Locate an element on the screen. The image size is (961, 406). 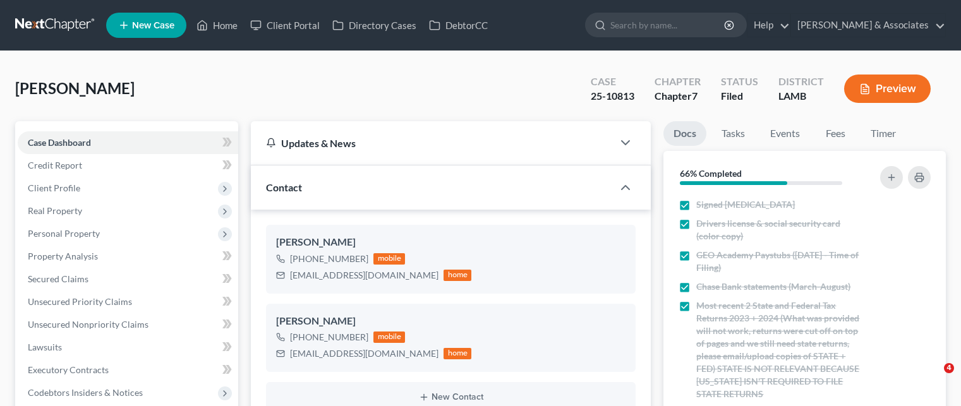
a: Client Portal is located at coordinates (285, 25).